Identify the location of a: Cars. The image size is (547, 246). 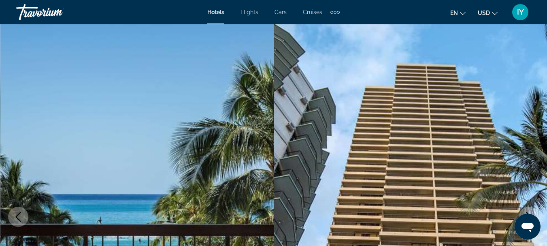
(281, 12).